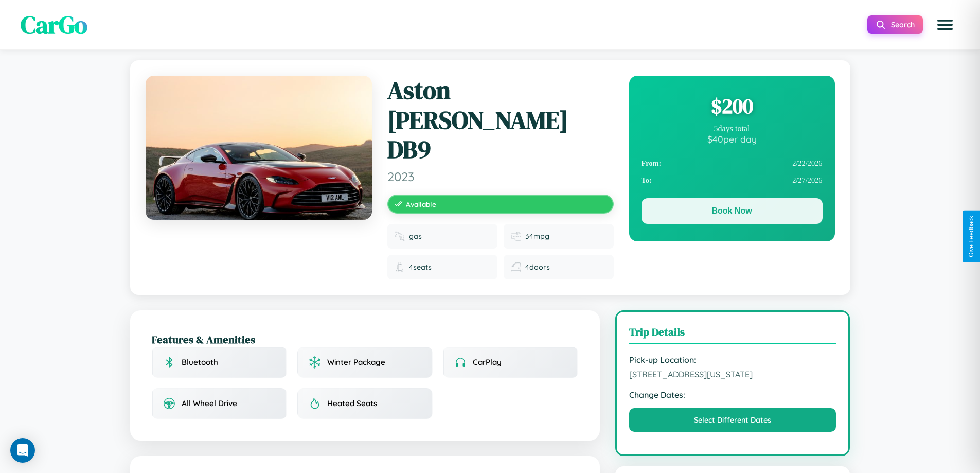 The width and height of the screenshot is (980, 473). Describe the element at coordinates (732, 334) in the screenshot. I see `h3: Trip Details` at that location.